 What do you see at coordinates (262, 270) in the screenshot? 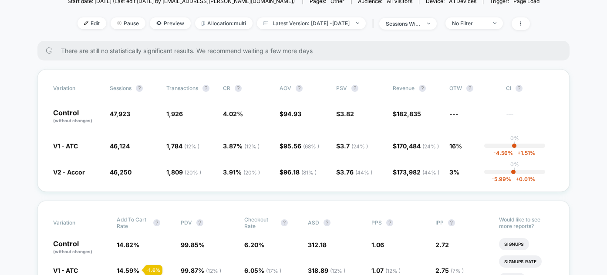
I see `span: 6.05 %` at bounding box center [262, 270].